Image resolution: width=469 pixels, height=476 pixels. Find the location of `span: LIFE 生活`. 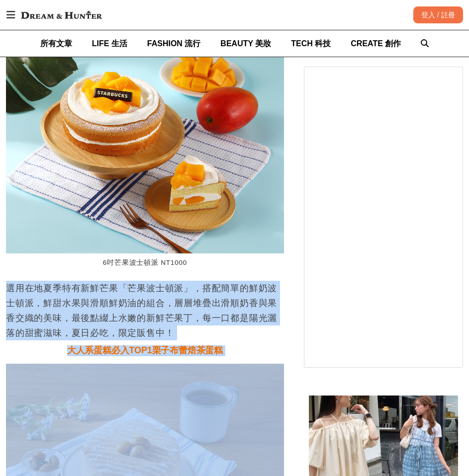

span: LIFE 生活 is located at coordinates (109, 43).